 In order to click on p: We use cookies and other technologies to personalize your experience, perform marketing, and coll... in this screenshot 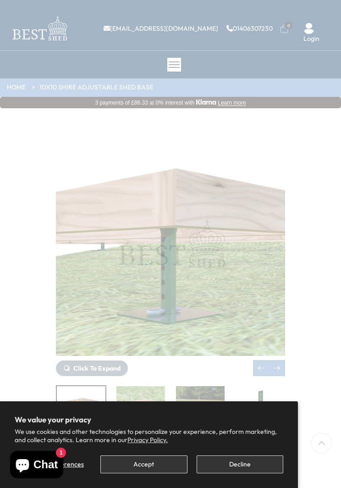, I will do `click(149, 436)`.